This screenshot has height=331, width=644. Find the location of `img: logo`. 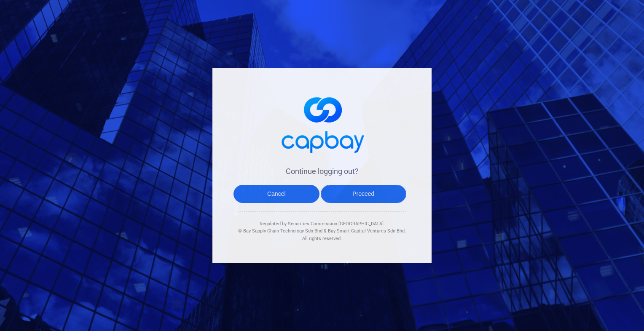

img: logo is located at coordinates (322, 123).